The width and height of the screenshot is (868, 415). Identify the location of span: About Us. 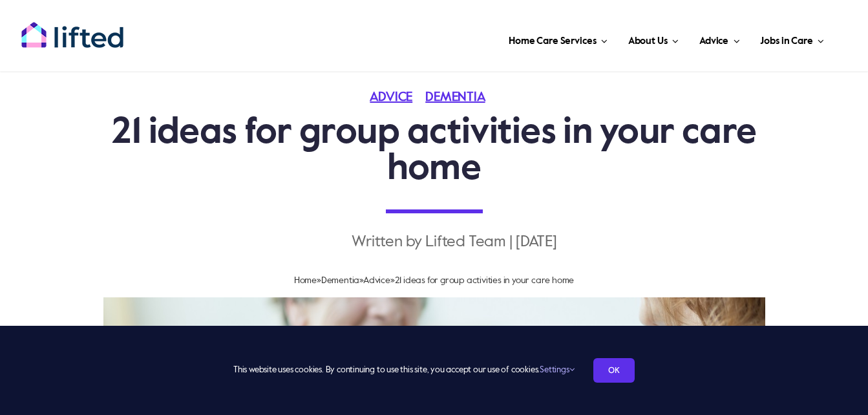
(647, 42).